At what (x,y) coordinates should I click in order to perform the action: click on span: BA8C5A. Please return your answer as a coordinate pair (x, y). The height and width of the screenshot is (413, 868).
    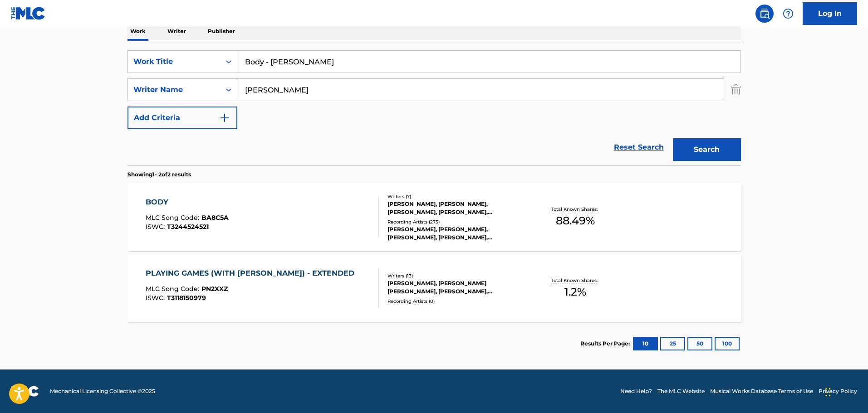
    Looking at the image, I should click on (215, 218).